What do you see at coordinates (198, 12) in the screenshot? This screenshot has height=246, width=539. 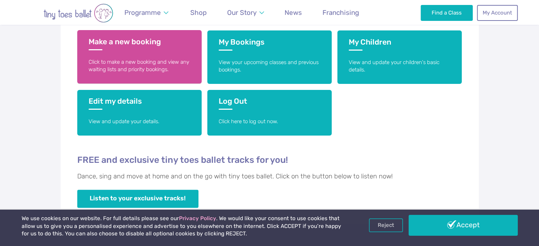 I see `a: Shop` at bounding box center [198, 12].